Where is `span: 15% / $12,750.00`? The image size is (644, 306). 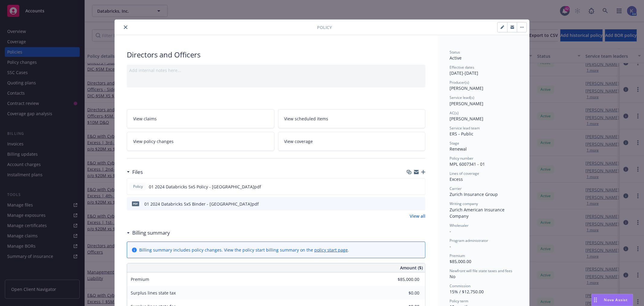
span: 15% / $12,750.00 is located at coordinates (466, 291).